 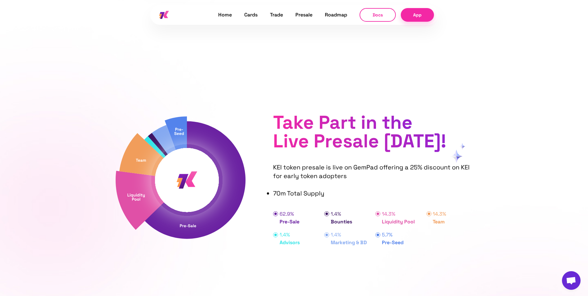 I want to click on p: Liquidity Pool, so click(x=402, y=222).